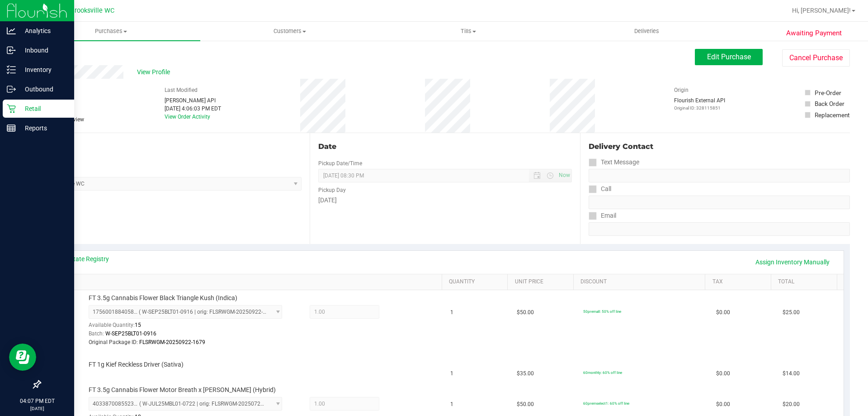 The image size is (868, 416). I want to click on inline-svg: Reports, so click(11, 128).